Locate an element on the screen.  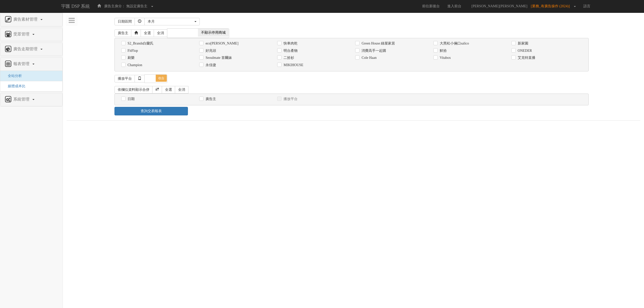
label: 消費高手一起購 is located at coordinates (373, 51).